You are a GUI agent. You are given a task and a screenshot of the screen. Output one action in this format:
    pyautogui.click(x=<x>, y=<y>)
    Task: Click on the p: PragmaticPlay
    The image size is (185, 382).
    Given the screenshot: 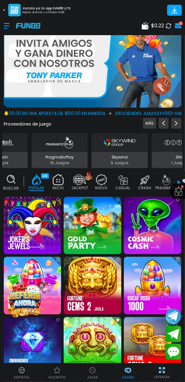 What is the action you would take?
    pyautogui.click(x=60, y=157)
    